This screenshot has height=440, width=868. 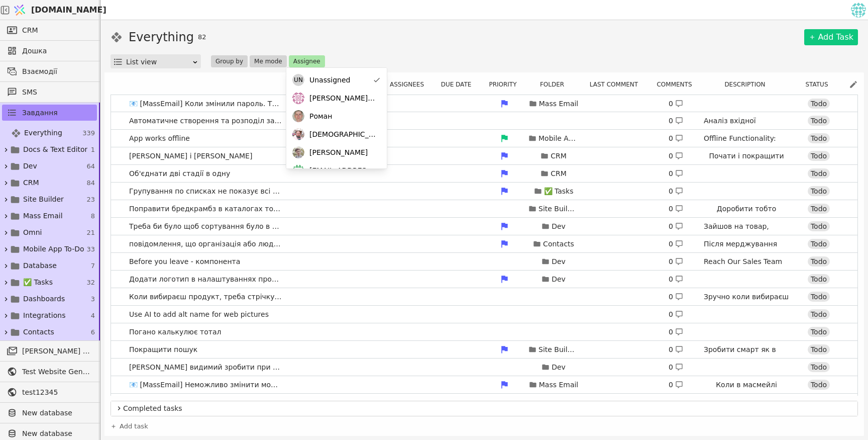 What do you see at coordinates (321, 116) in the screenshot?
I see `span: Роман` at bounding box center [321, 116].